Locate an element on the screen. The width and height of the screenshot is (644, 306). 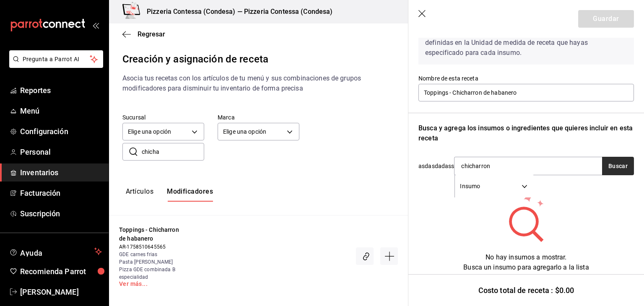
button: Artículos is located at coordinates (140, 194).